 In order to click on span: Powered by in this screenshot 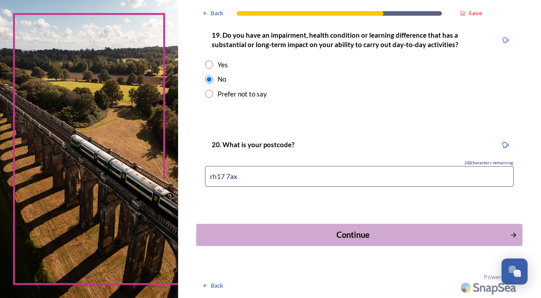, I will do `click(500, 277)`.